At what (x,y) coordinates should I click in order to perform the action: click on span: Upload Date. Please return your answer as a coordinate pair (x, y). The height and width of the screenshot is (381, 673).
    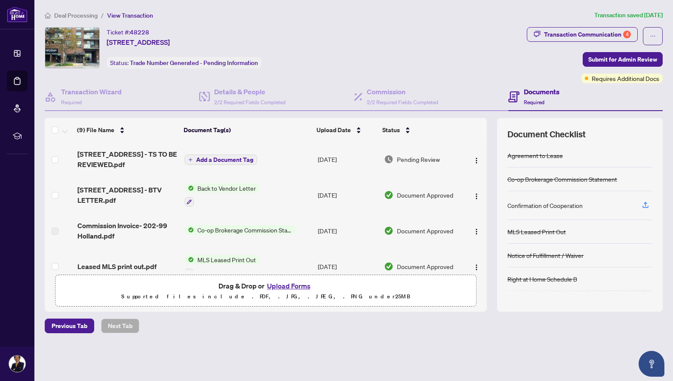
    Looking at the image, I should click on (334, 130).